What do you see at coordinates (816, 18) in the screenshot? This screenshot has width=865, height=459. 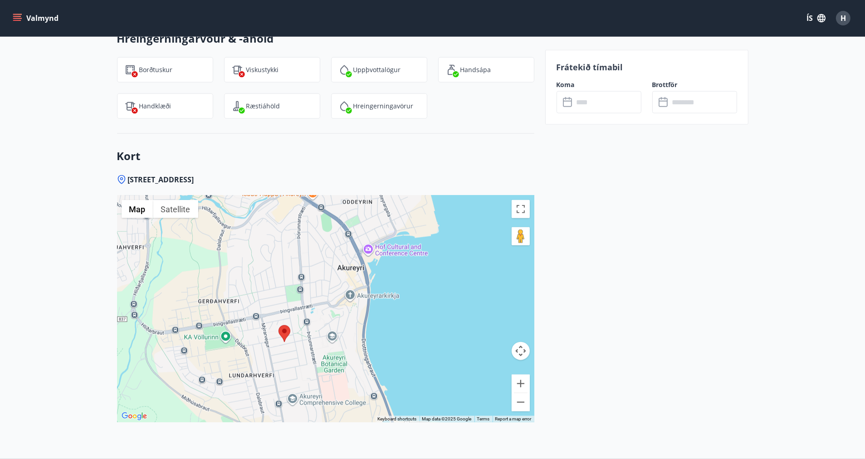 I see `button: ÍS` at bounding box center [816, 18].